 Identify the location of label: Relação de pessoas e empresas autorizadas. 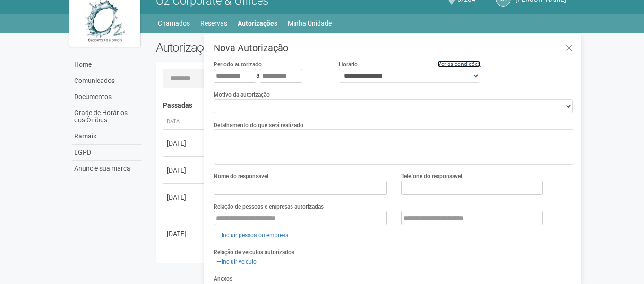
(269, 206).